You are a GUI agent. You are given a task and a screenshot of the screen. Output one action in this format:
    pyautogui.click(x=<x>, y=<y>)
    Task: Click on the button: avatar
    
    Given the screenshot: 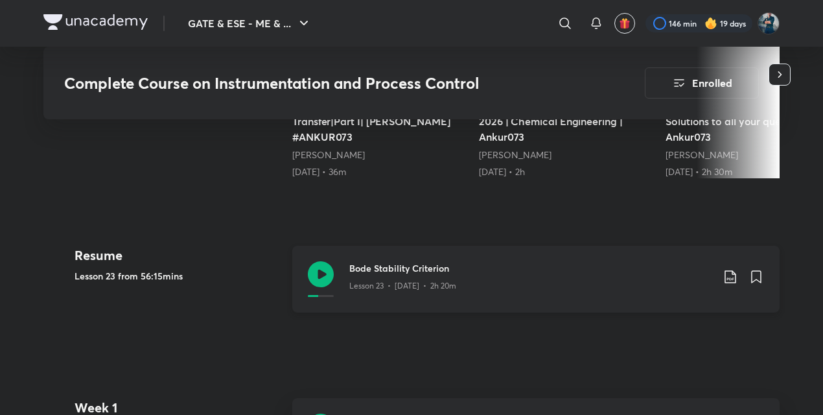 What is the action you would take?
    pyautogui.click(x=625, y=23)
    